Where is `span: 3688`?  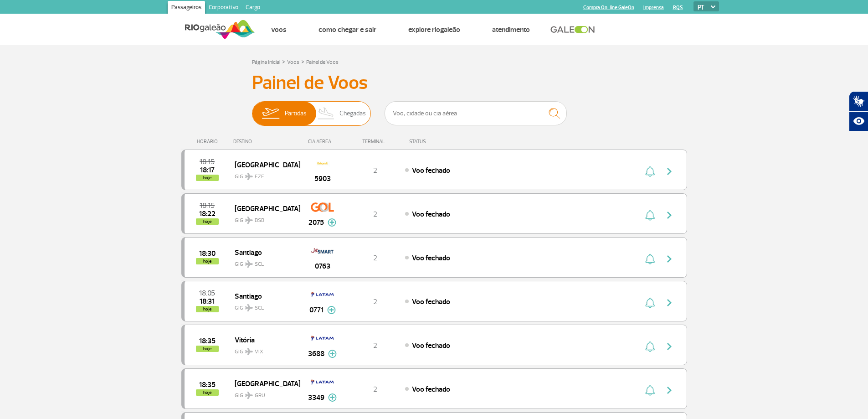
span: 3688 is located at coordinates (316, 354).